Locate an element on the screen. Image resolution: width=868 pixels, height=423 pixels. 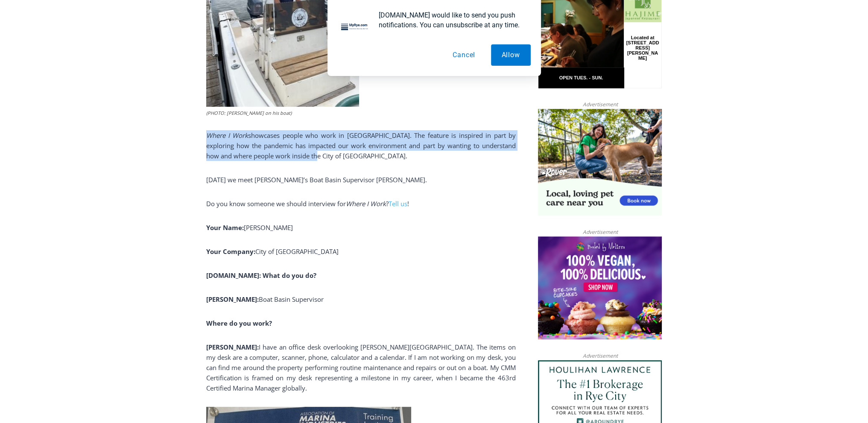
strong: Your Company: is located at coordinates (231, 251).